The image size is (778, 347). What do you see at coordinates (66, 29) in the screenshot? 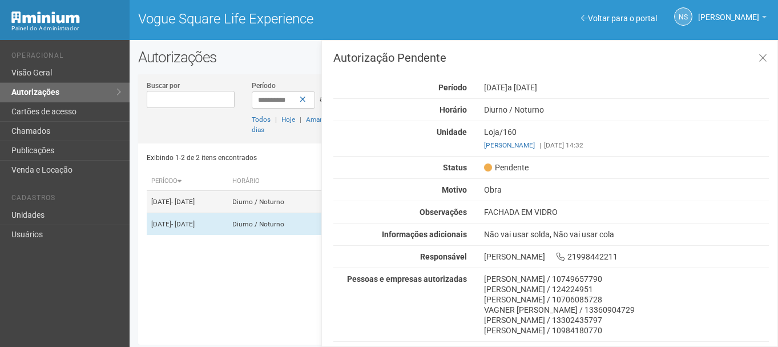
I see `div: Painel do Administrador` at bounding box center [66, 29].